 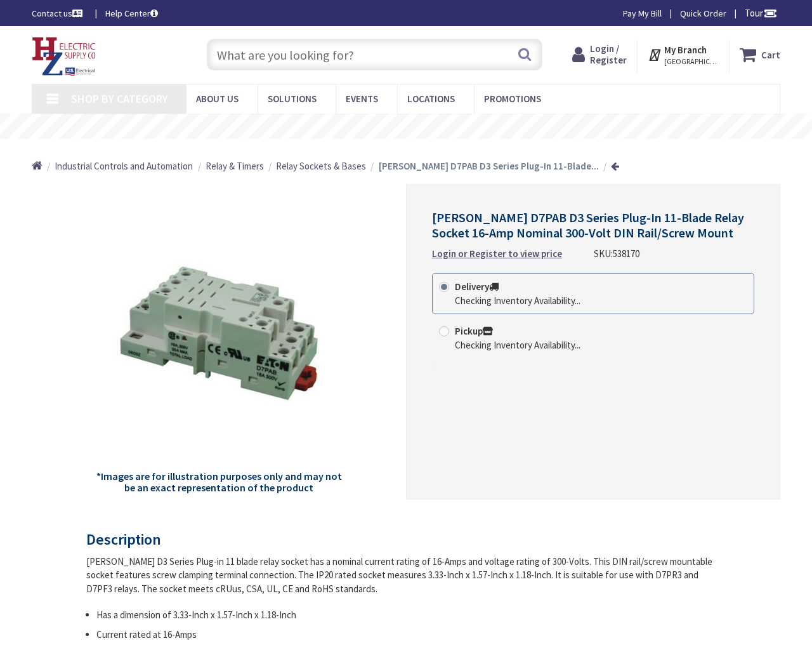 I want to click on strong: Cart, so click(x=771, y=55).